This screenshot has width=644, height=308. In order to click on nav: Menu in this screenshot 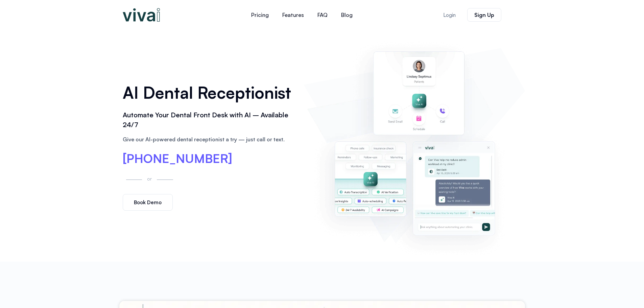, I will do `click(302, 15)`.